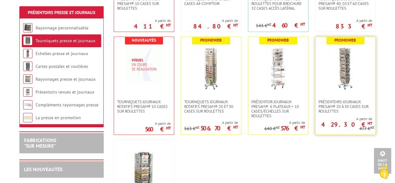  I want to click on a: Présentoirs revues et journaux, so click(65, 92).